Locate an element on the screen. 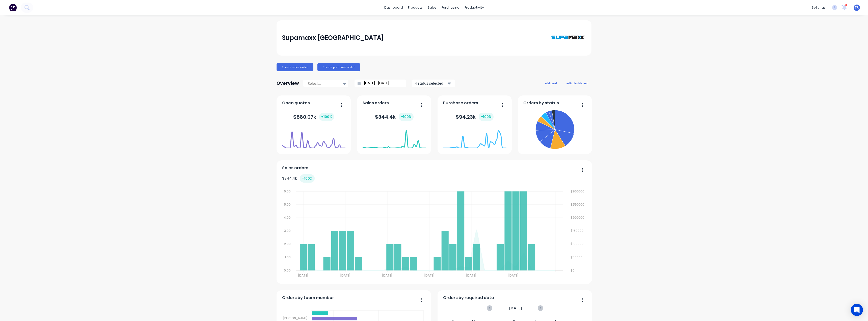  button: 4 status selected is located at coordinates (434, 83).